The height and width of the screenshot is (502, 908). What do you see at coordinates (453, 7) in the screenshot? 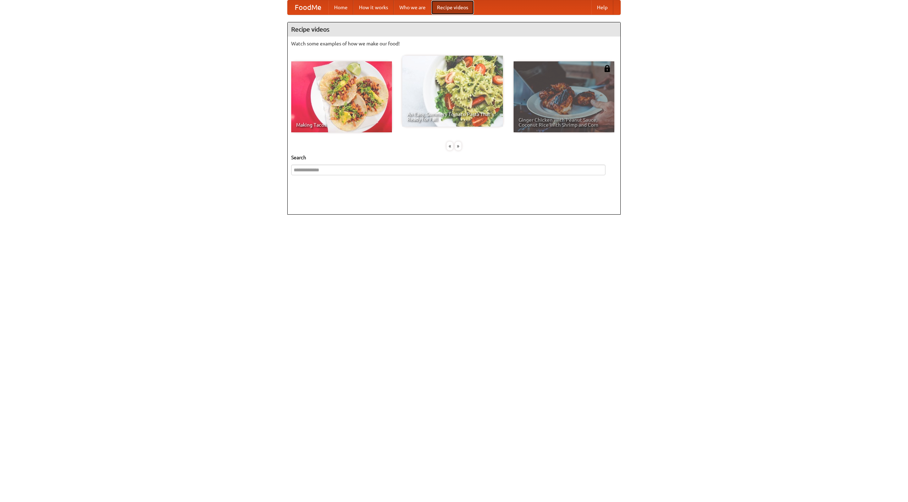
I see `a: Recipe videos` at bounding box center [453, 7].